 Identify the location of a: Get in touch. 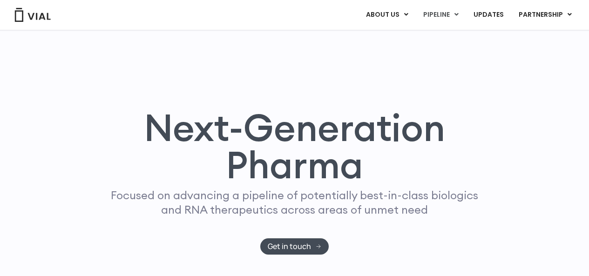
(294, 246).